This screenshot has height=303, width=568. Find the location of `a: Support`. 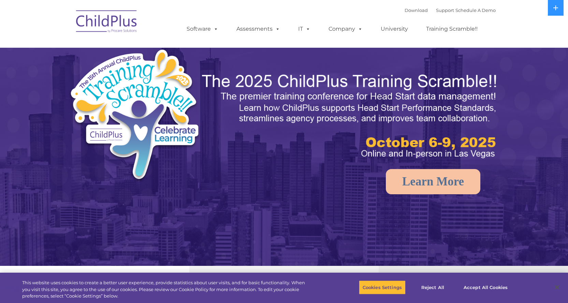

a: Support is located at coordinates (445, 10).